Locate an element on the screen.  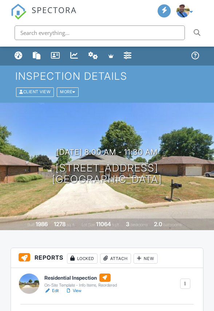
span: sq.ft. is located at coordinates (116, 225).